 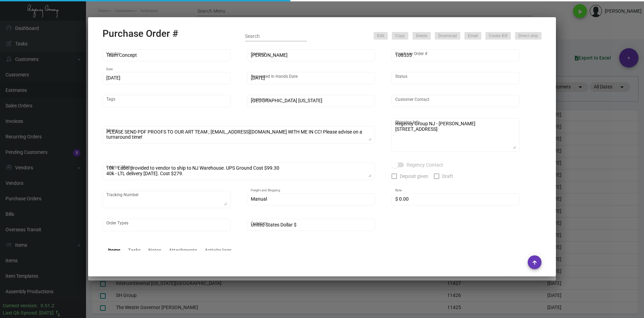 I want to click on span: Edit, so click(x=380, y=36).